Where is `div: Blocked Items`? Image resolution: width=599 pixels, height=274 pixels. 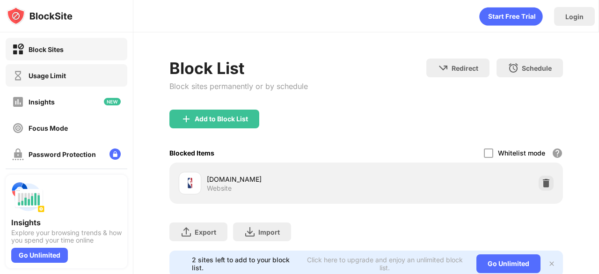 div: Blocked Items is located at coordinates (192, 152).